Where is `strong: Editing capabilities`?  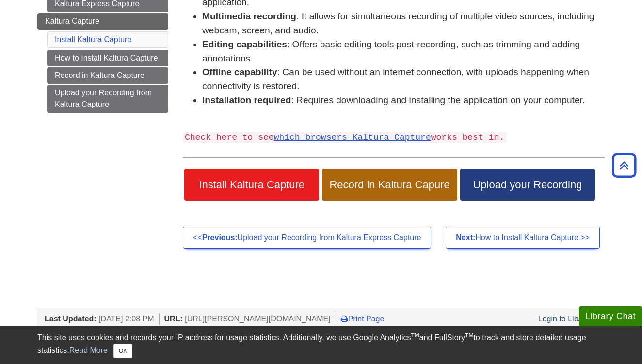
strong: Editing capabilities is located at coordinates (244, 44).